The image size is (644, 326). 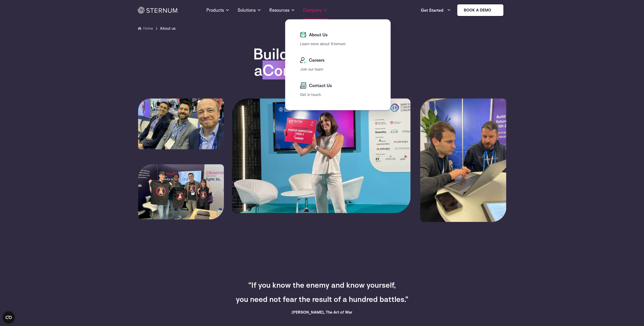 I want to click on a: Resources, so click(x=282, y=10).